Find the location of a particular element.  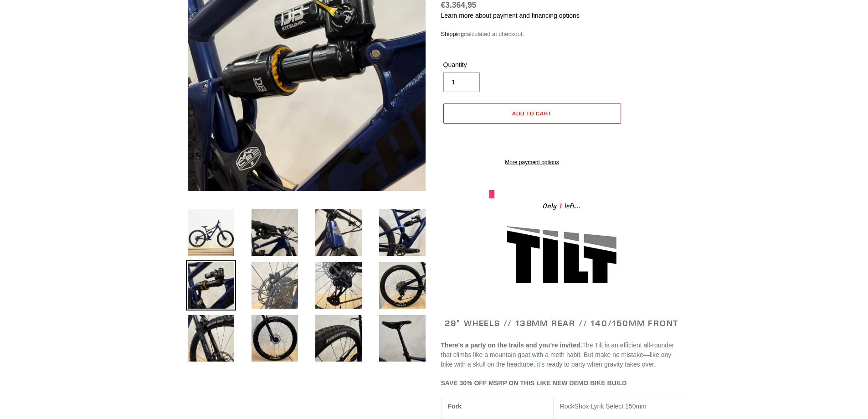

span: SAVE 30% OFF MSRP ON THIS LIKE NEW DEMO BIKE BUILD is located at coordinates (534, 383).